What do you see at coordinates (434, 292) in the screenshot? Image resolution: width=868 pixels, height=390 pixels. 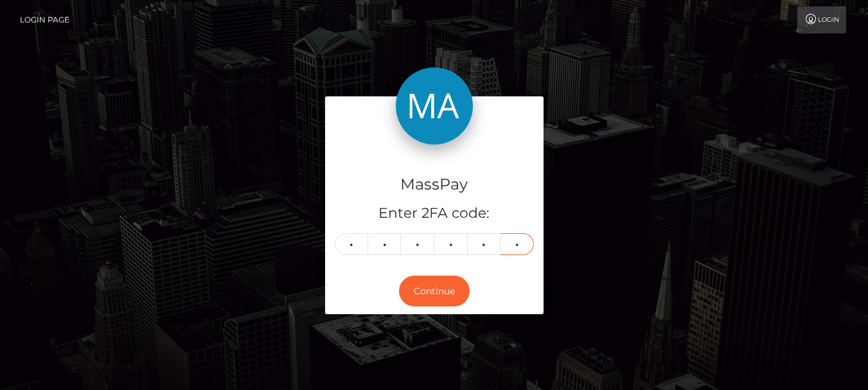 I see `button: Continue` at bounding box center [434, 292].